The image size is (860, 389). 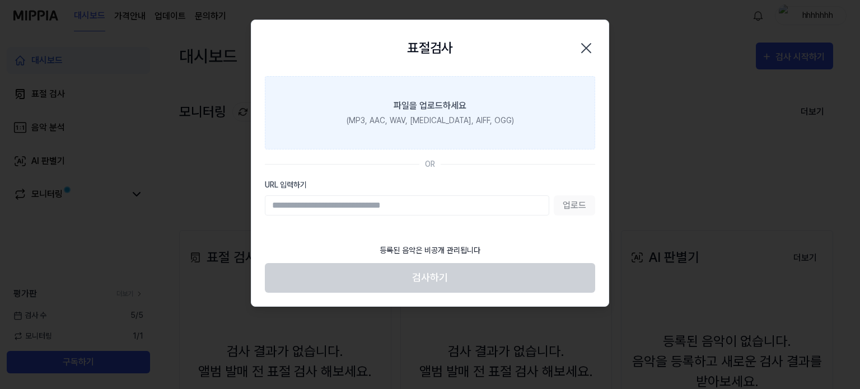 I want to click on label: URL 입력하기, so click(x=430, y=185).